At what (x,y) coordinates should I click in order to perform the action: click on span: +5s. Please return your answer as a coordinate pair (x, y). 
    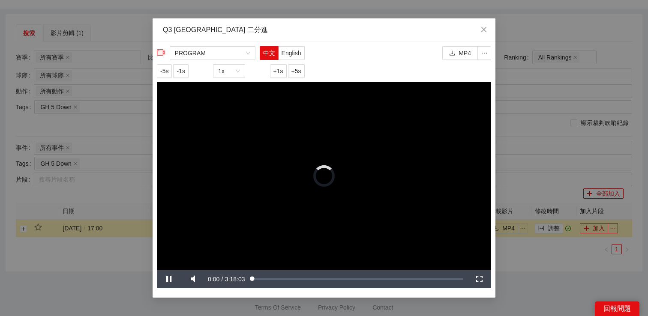
    Looking at the image, I should click on (296, 71).